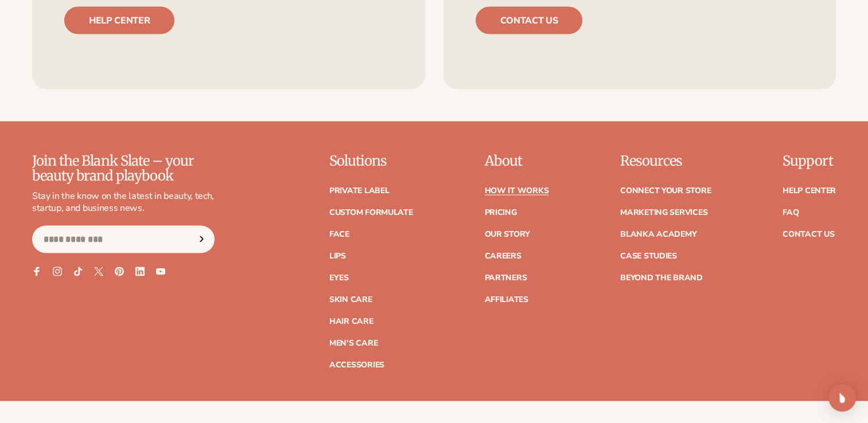  Describe the element at coordinates (506, 300) in the screenshot. I see `a: Affiliates` at that location.